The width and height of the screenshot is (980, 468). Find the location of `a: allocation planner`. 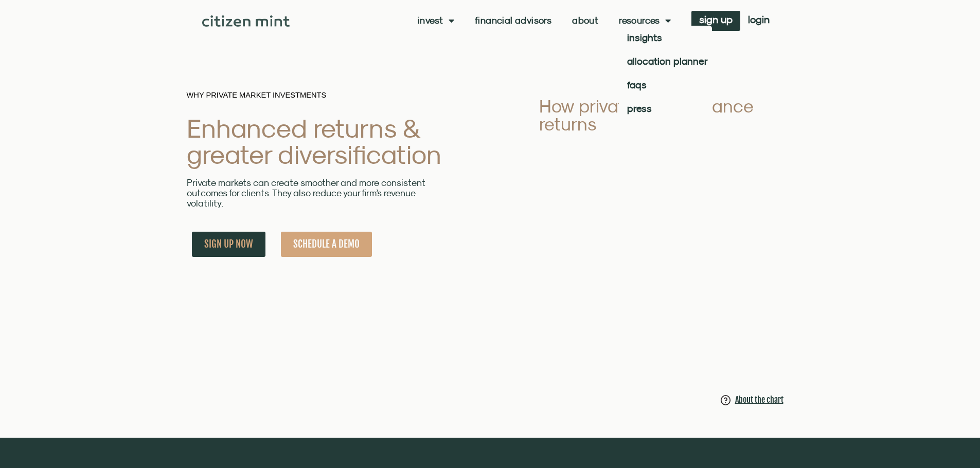

a: allocation planner is located at coordinates (665, 61).